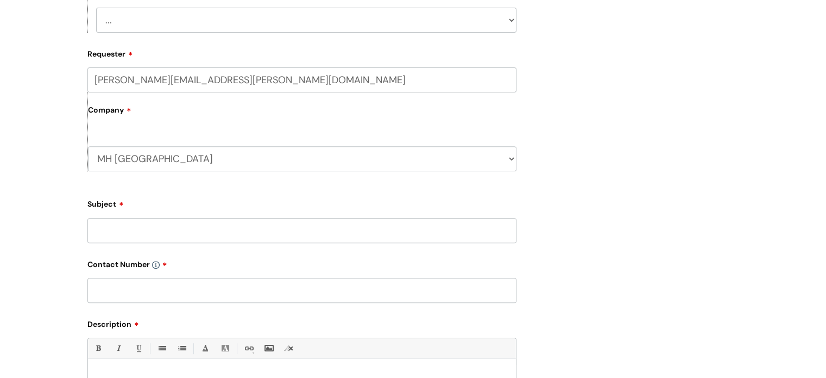 The width and height of the screenshot is (826, 378). I want to click on label: Requester, so click(302, 52).